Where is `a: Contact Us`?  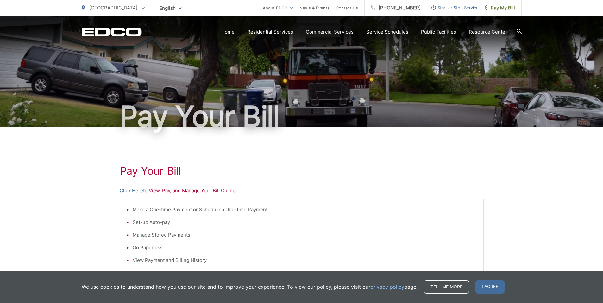 a: Contact Us is located at coordinates (347, 8).